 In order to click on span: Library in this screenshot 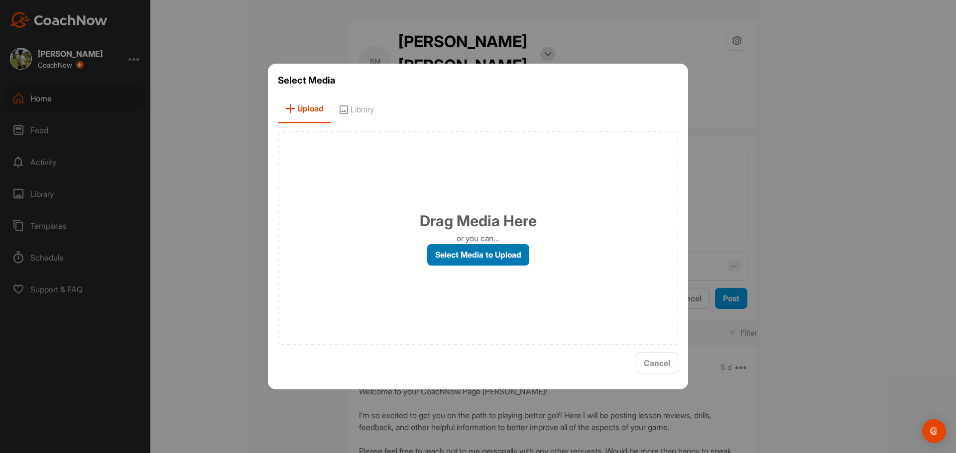, I will do `click(356, 109)`.